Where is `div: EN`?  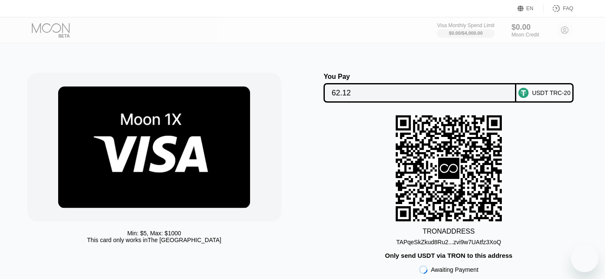
div: EN is located at coordinates (530, 8).